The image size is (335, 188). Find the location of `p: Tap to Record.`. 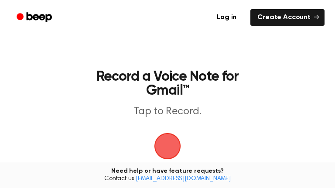

p: Tap to Record. is located at coordinates (167, 112).